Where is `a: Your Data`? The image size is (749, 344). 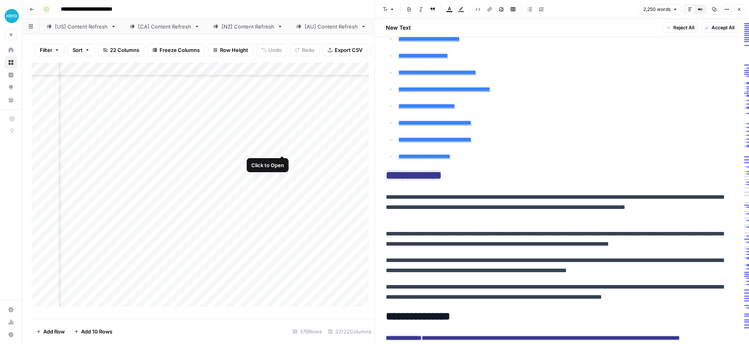
a: Your Data is located at coordinates (11, 100).